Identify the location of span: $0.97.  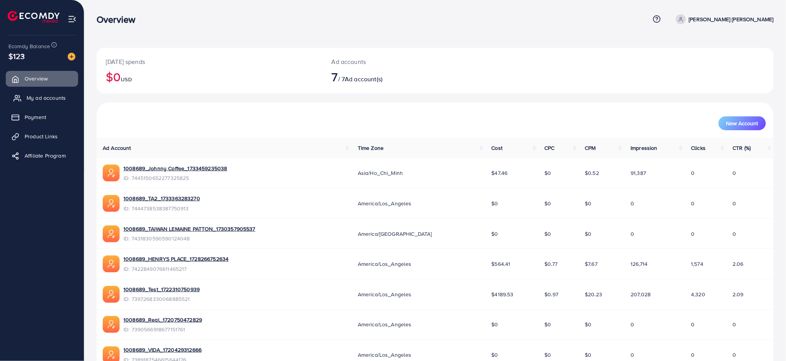
(552, 294).